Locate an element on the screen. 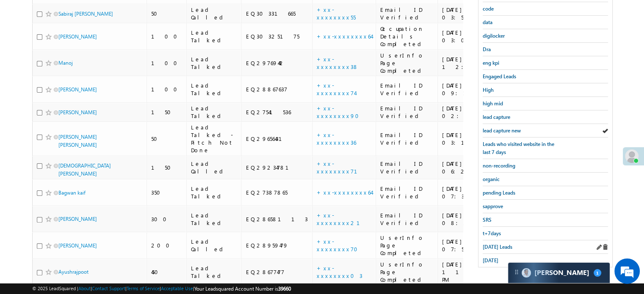 Image resolution: width=644 pixels, height=294 pixels. div: EQ27387865 is located at coordinates (277, 192).